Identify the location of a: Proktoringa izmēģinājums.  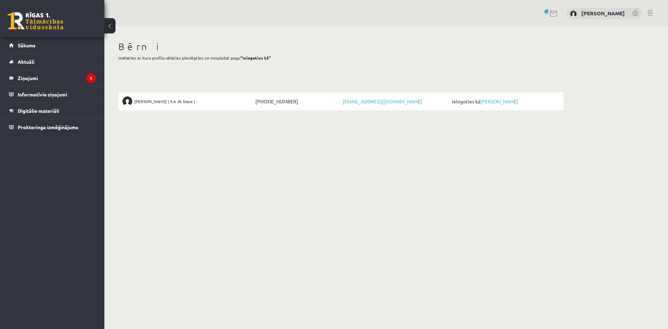
(52, 127).